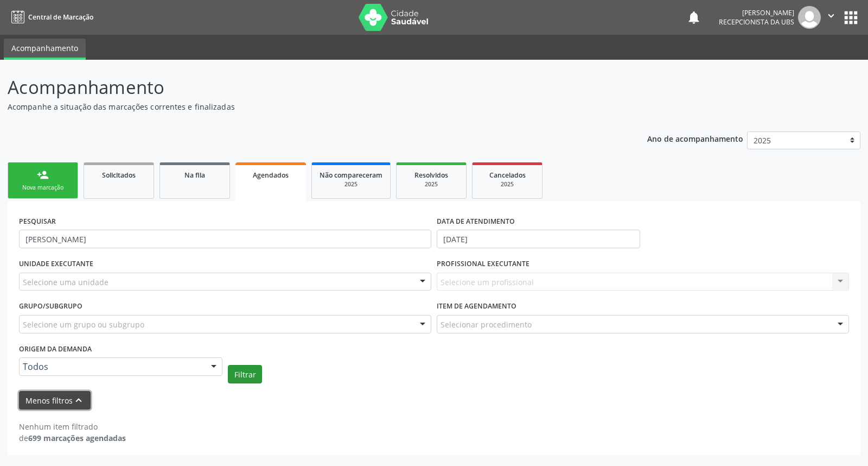 This screenshot has width=868, height=466. What do you see at coordinates (56, 264) in the screenshot?
I see `label: UNIDADE EXECUTANTE` at bounding box center [56, 264].